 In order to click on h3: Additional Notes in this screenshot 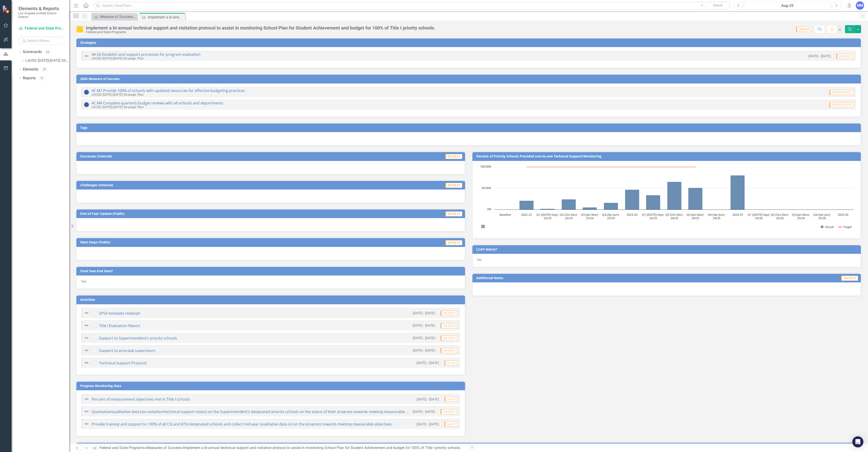, I will do `click(592, 278)`.